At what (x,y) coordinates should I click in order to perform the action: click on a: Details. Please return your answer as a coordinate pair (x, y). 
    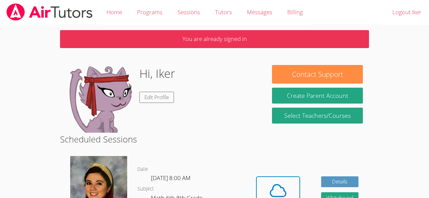
    Looking at the image, I should click on (340, 182).